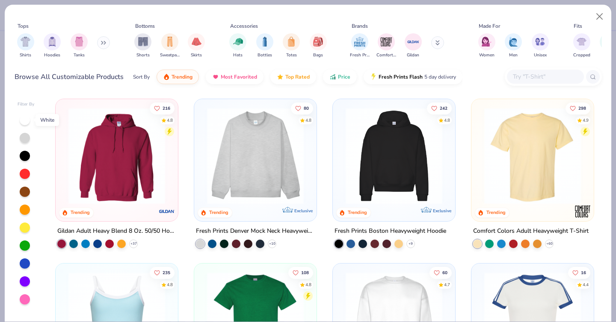  Describe the element at coordinates (79, 41) in the screenshot. I see `img: Tanks Image` at that location.